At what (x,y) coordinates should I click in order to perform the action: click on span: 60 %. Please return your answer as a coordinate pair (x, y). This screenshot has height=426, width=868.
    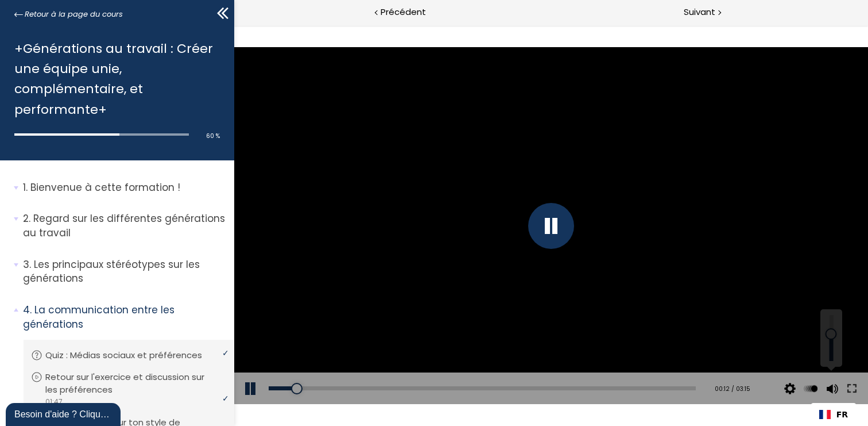
    Looking at the image, I should click on (213, 135).